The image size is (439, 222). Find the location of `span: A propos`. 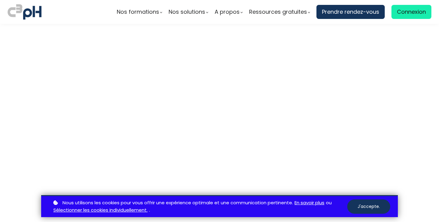

span: A propos is located at coordinates (227, 12).